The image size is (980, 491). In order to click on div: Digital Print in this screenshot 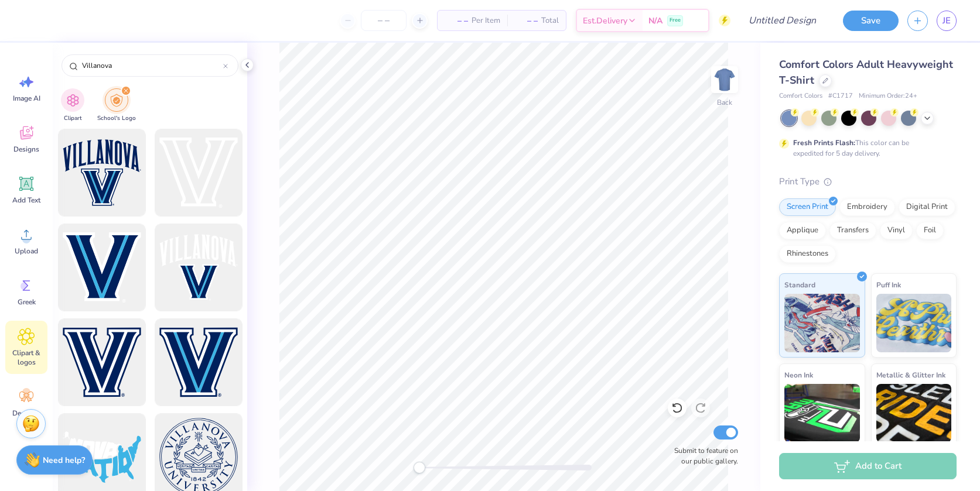, I will do `click(927, 208)`.